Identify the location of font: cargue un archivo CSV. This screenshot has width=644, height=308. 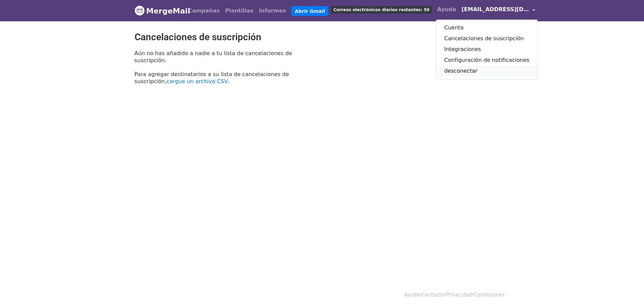
(197, 81).